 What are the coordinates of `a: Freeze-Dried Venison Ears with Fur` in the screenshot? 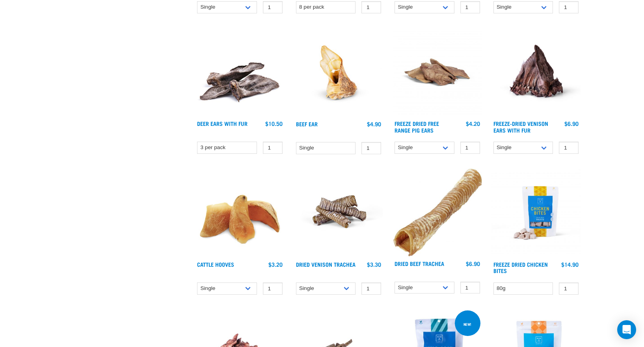 It's located at (521, 126).